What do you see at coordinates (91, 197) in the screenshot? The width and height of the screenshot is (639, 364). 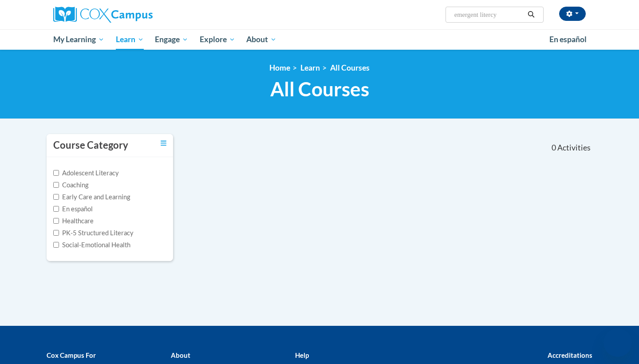 I see `label: Early Care and Learning` at bounding box center [91, 197].